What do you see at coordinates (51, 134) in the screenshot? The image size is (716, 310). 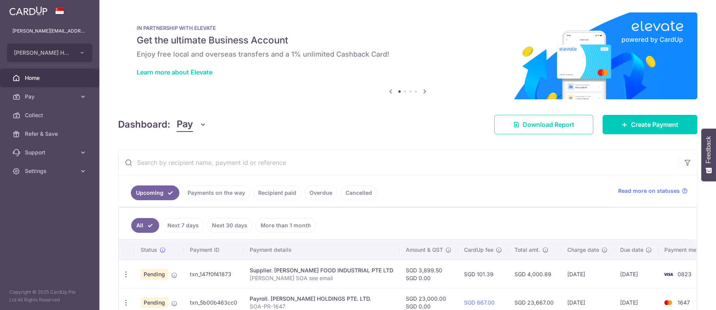 I see `span: Refer & Save` at bounding box center [51, 134].